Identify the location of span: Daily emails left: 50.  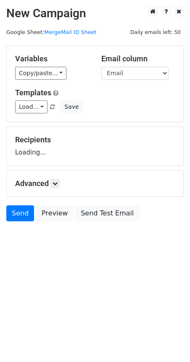
(155, 32).